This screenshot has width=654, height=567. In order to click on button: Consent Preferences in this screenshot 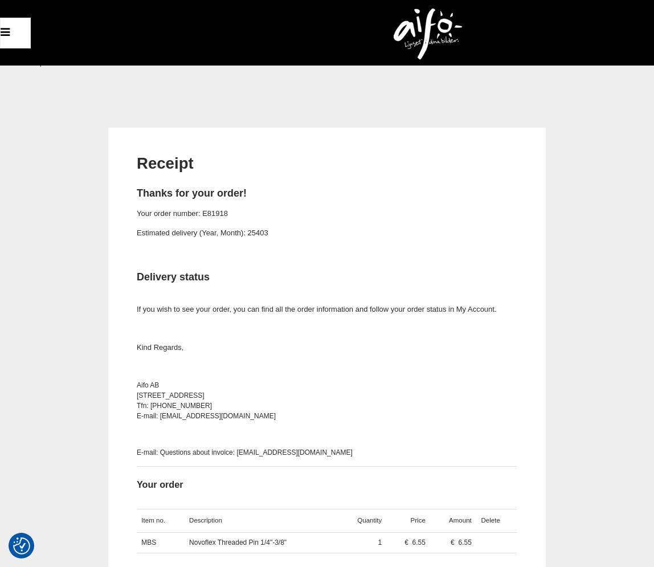, I will do `click(22, 546)`.